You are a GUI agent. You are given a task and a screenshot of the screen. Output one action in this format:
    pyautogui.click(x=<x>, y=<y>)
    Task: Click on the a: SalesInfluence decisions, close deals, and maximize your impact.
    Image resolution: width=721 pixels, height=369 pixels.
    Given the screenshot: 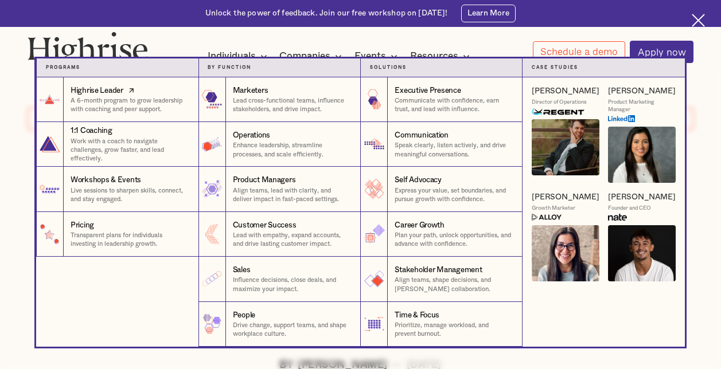 What is the action you would take?
    pyautogui.click(x=279, y=279)
    